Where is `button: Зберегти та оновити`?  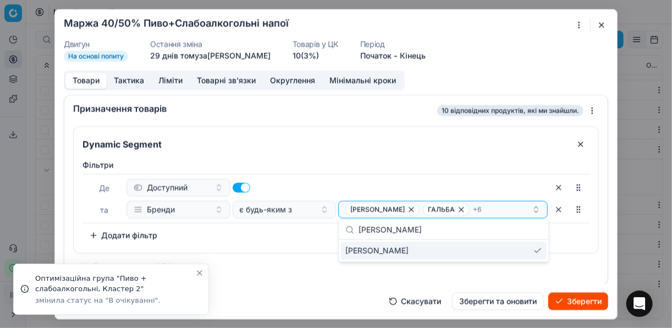
button: Зберегти та оновити is located at coordinates (498, 301).